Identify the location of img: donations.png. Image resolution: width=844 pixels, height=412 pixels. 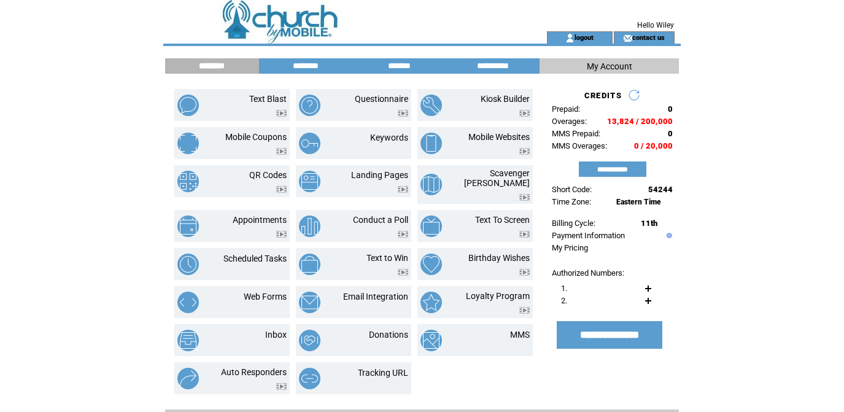
(310, 340).